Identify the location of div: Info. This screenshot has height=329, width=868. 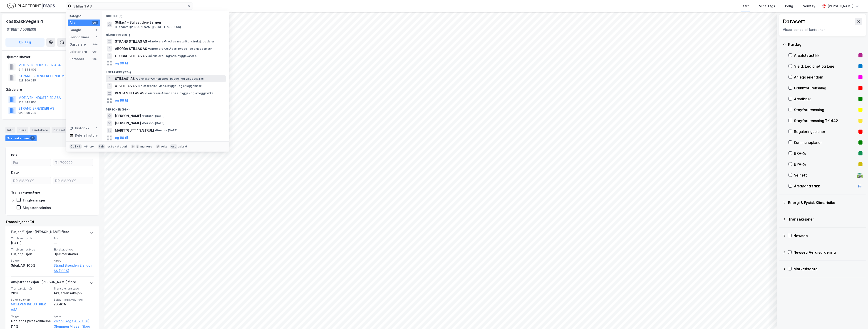
(10, 130).